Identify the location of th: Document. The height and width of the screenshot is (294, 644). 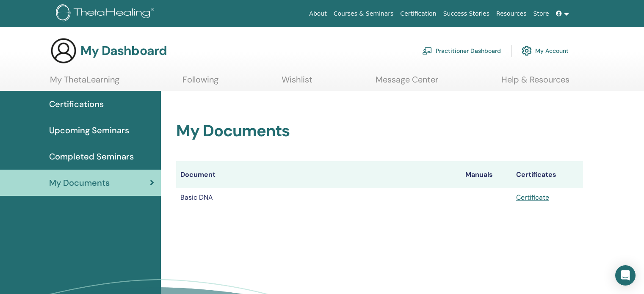
(318, 174).